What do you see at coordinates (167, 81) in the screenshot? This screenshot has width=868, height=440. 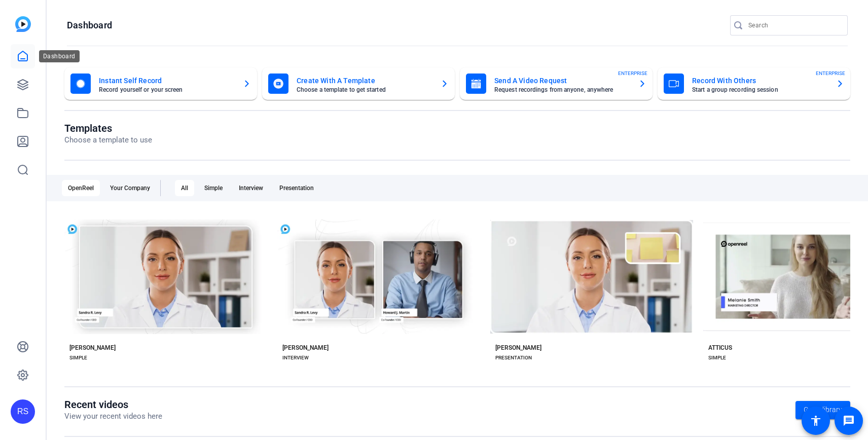 I see `mat-card-title: Instant Self Record` at bounding box center [167, 81].